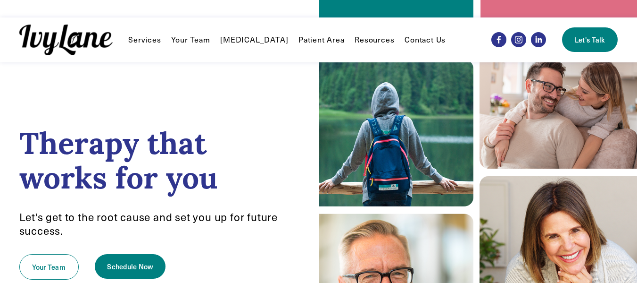 The width and height of the screenshot is (637, 283). I want to click on strong: Therapy that works for you, so click(118, 160).